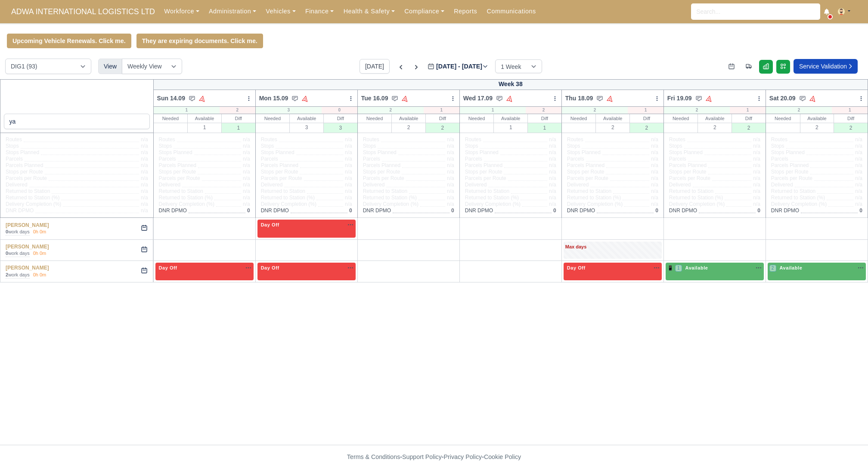 The height and width of the screenshot is (462, 868). What do you see at coordinates (799, 204) in the screenshot?
I see `span: Delivery Completion (%)` at bounding box center [799, 204].